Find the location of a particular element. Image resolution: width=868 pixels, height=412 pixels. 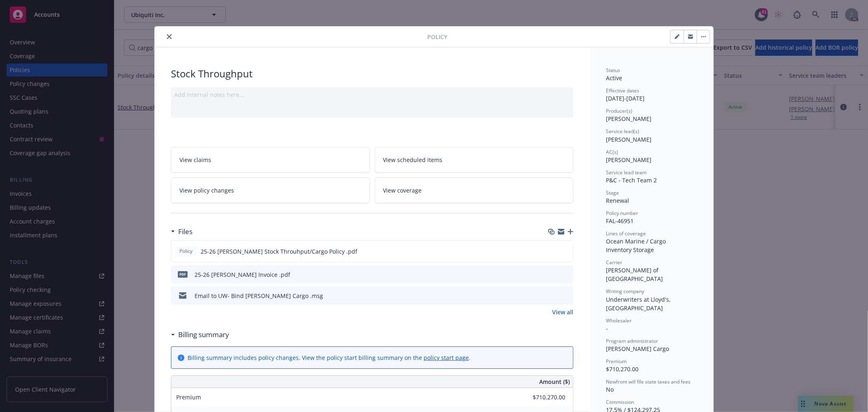

a: View policy changes is located at coordinates (270, 190).